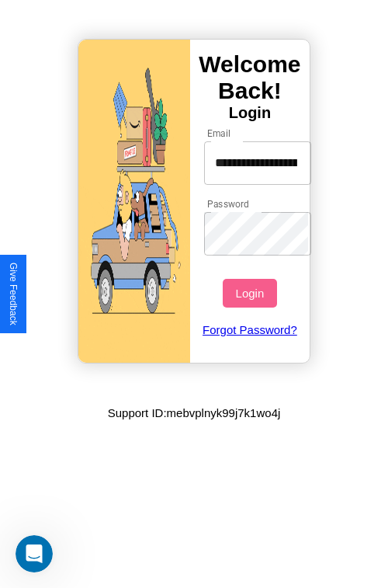 Image resolution: width=388 pixels, height=588 pixels. Describe the element at coordinates (194, 412) in the screenshot. I see `p: Support ID: mebvplnyk99j7k1wo4j` at that location.